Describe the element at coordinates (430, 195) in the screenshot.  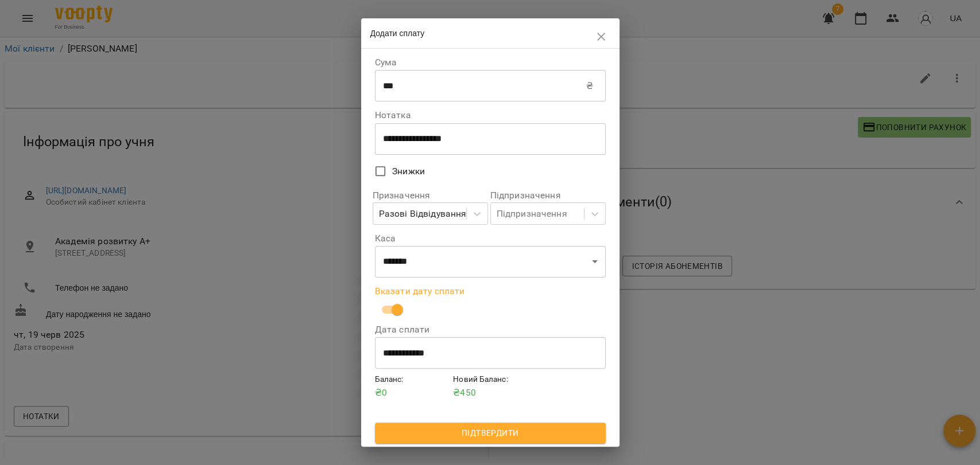
I see `label: Призначення` at that location.